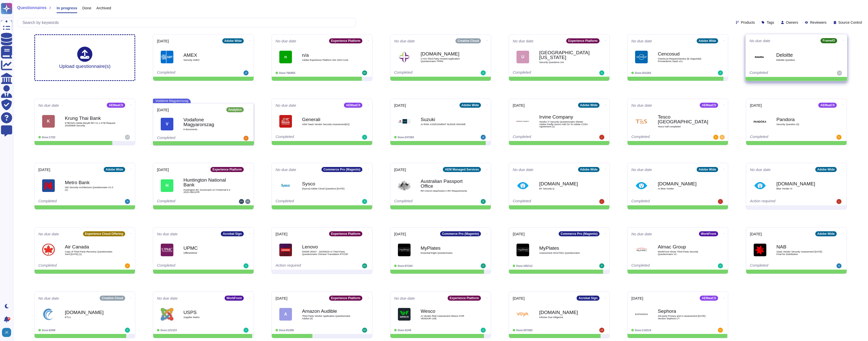 The height and width of the screenshot is (341, 868). Describe the element at coordinates (683, 127) in the screenshot. I see `span: Tesco half completed` at that location.